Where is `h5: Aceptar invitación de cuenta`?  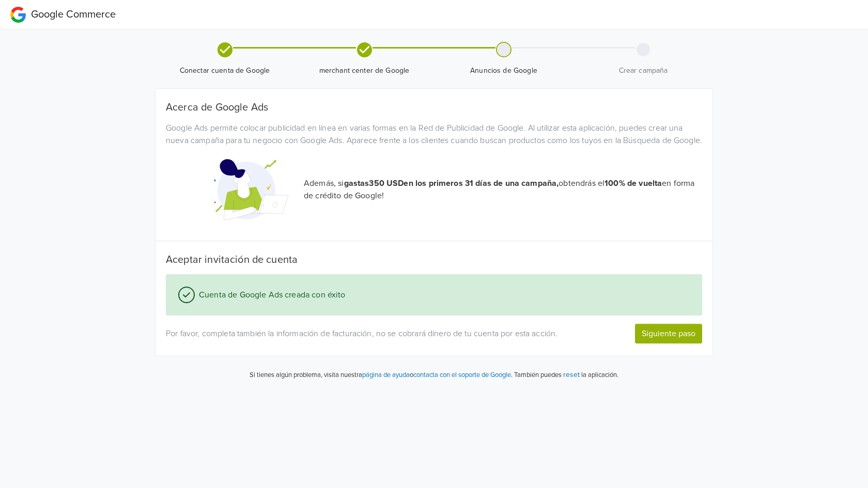
h5: Aceptar invitación de cuenta is located at coordinates (434, 260).